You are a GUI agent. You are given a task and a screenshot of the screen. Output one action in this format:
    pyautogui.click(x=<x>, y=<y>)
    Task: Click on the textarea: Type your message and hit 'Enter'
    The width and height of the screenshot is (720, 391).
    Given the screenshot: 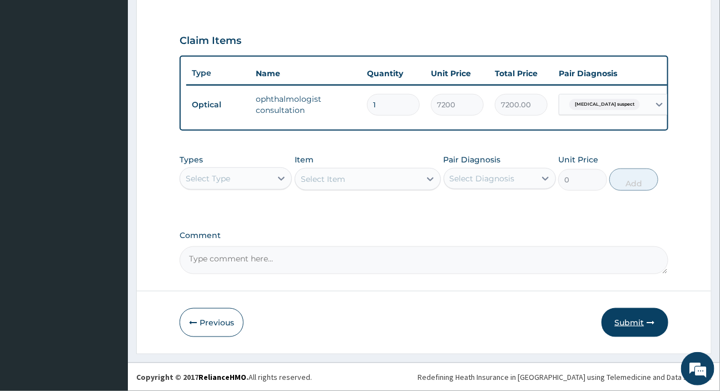 What is the action you would take?
    pyautogui.click(x=108, y=287)
    